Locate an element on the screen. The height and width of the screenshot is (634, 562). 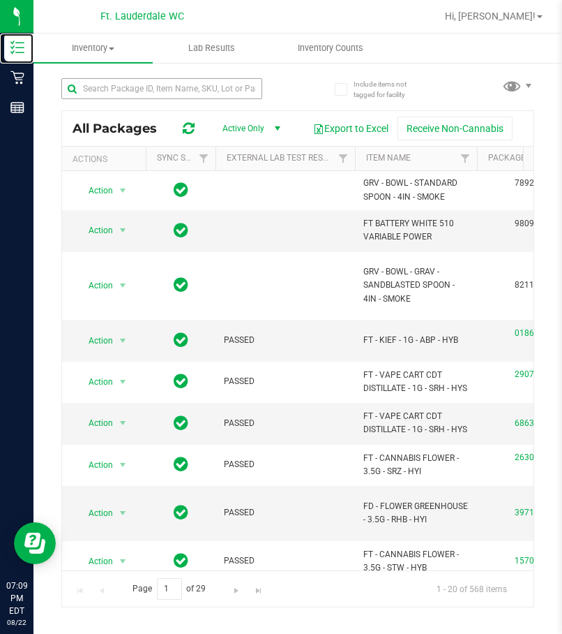
a: Go to the next page is located at coordinates (237, 587).